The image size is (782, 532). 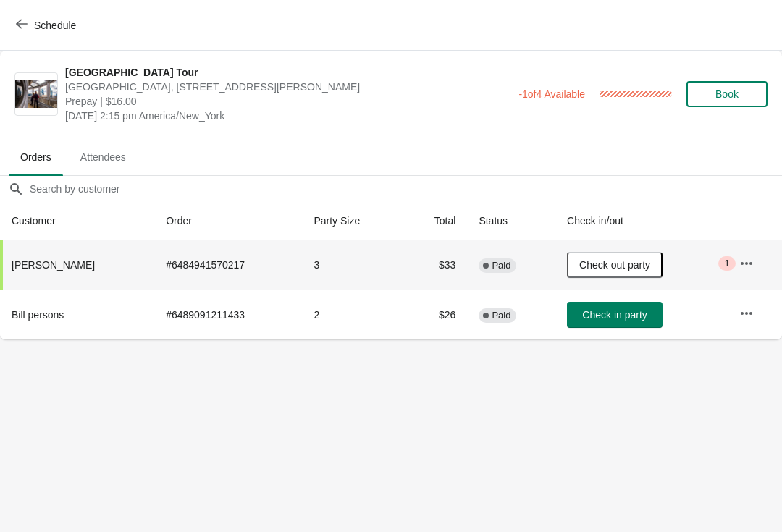 What do you see at coordinates (642, 221) in the screenshot?
I see `th: Check in/out` at bounding box center [642, 221].